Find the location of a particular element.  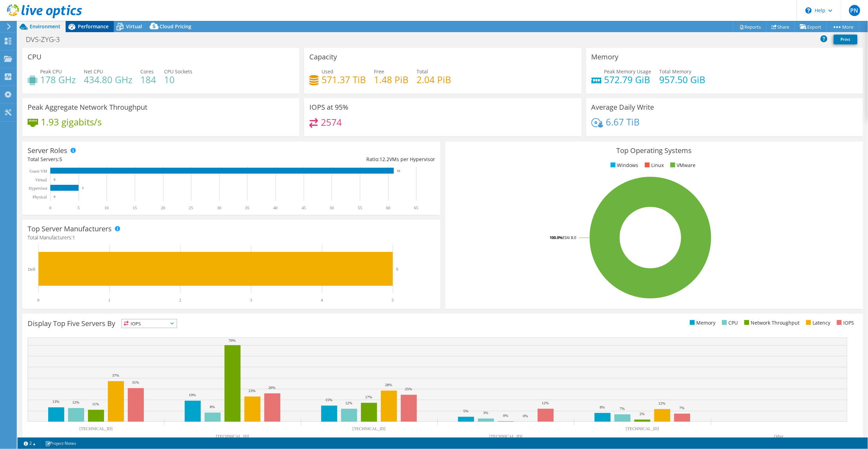

span: Total is located at coordinates (422, 71).